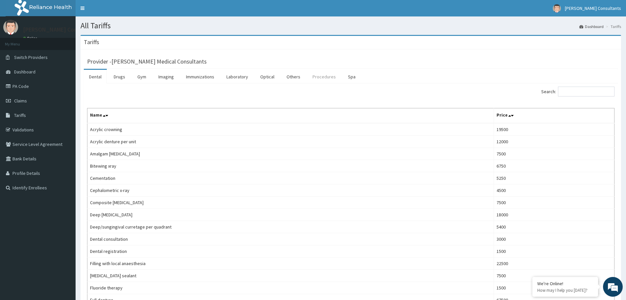 The image size is (626, 300). What do you see at coordinates (554, 239) in the screenshot?
I see `td: 3000` at bounding box center [554, 239].